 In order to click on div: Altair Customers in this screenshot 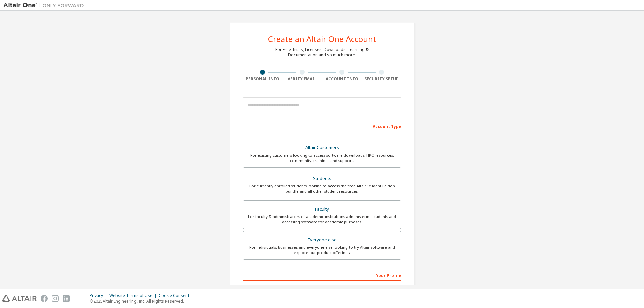, I will do `click(322, 148)`.